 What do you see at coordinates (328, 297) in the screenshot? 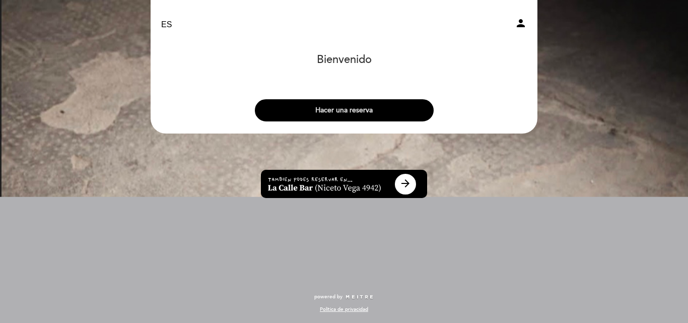
I see `span: powered by` at bounding box center [328, 297].